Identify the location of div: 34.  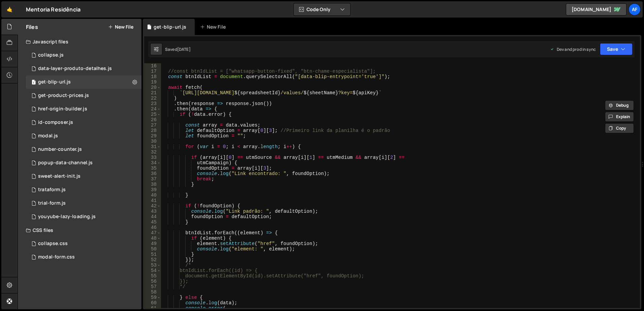
(153, 163).